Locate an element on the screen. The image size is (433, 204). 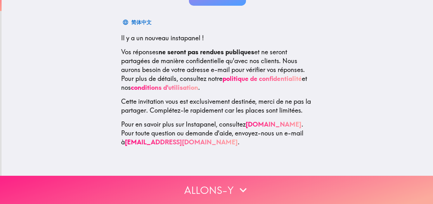
p: Pour en savoir plus sur Instapanel, consultez . Pour toute question ou demande d'aide, envoyez-no... is located at coordinates (217, 133).